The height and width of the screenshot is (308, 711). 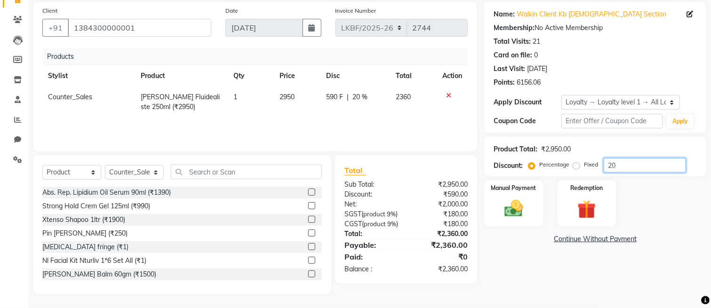 I want to click on label: Invoice Number, so click(x=356, y=11).